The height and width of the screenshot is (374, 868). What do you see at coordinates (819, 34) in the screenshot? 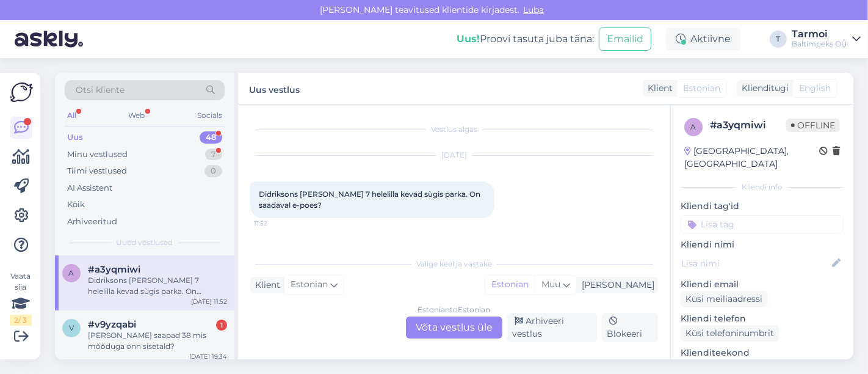
I see `div: Tarmoi` at bounding box center [819, 34].